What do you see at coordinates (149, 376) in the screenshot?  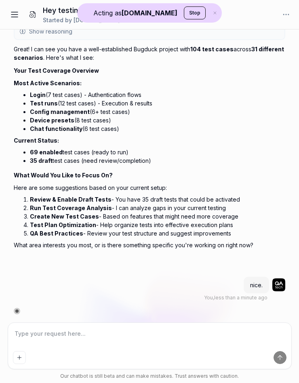 I see `div: Our chatbot is still beta and can make mistakes. Trust answers with caution.` at bounding box center [149, 376].